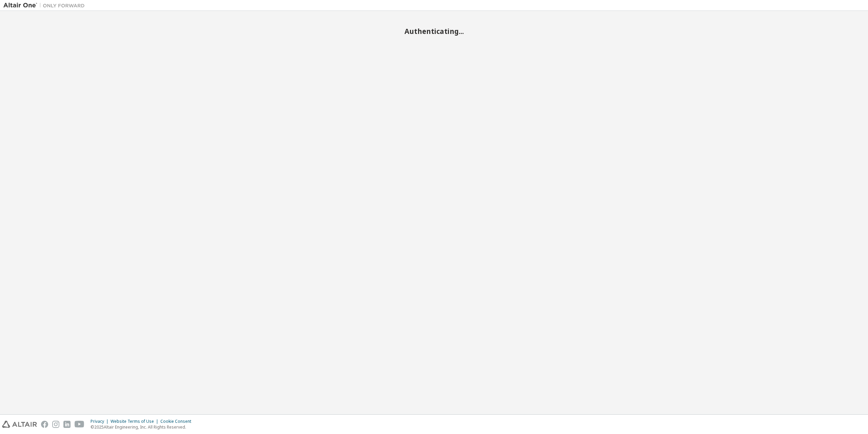 Image resolution: width=868 pixels, height=434 pixels. Describe the element at coordinates (67, 424) in the screenshot. I see `img: linkedin.svg` at that location.